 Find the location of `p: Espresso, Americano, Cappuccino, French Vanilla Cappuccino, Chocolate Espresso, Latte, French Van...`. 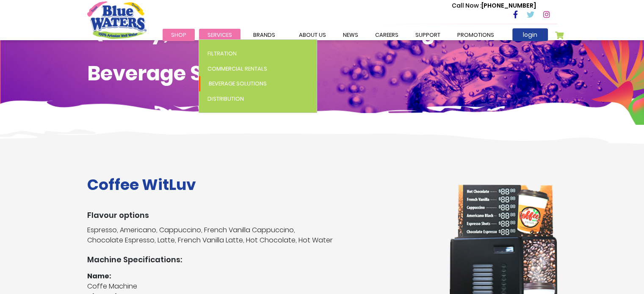

p: Espresso, Americano, Cappuccino, French Vanilla Cappuccino, Chocolate Espresso, Latte, French Van... is located at coordinates (262, 235).